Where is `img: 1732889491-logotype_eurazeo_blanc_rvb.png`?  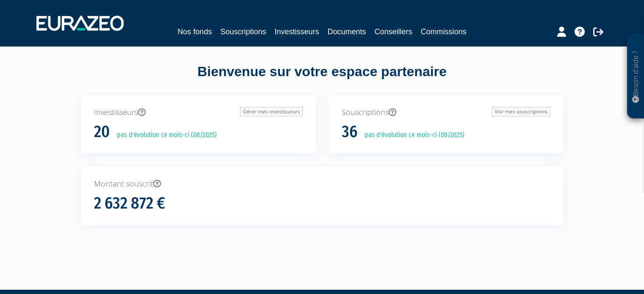 img: 1732889491-logotype_eurazeo_blanc_rvb.png is located at coordinates (80, 23).